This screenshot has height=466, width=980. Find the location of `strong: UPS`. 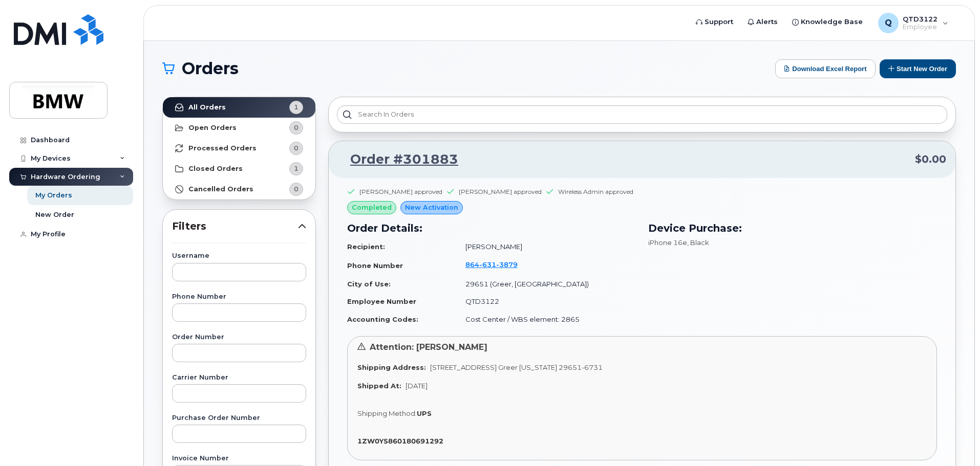

strong: UPS is located at coordinates (424, 413).